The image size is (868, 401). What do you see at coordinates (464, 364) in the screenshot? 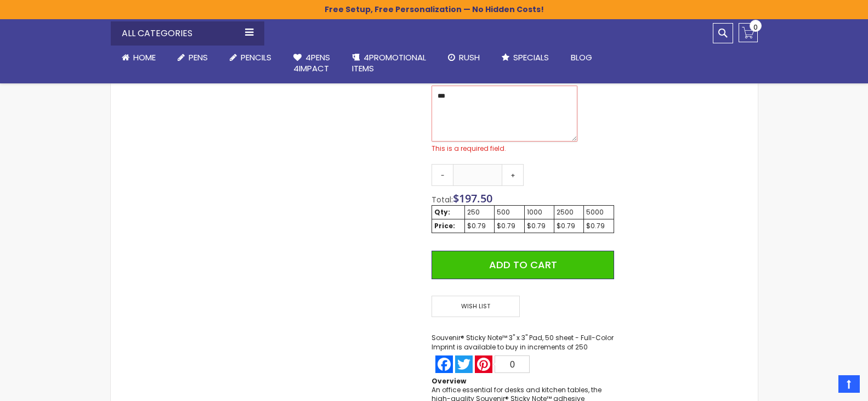
I see `a: Twitter` at bounding box center [464, 364].